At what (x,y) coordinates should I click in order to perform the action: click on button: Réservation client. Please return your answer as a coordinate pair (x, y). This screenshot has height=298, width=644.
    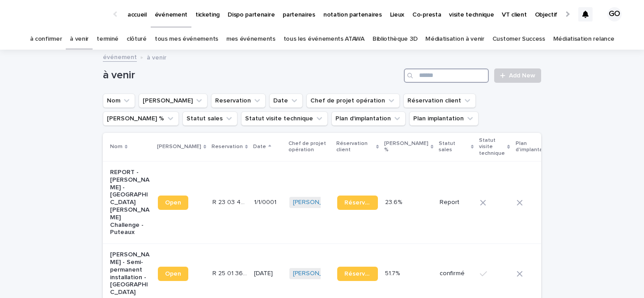
    Looking at the image, I should click on (439, 100).